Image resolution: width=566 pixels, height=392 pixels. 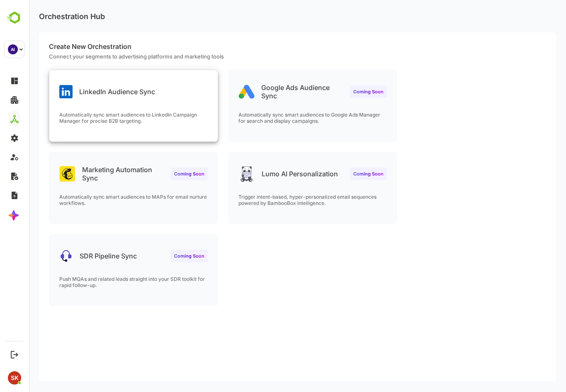 What do you see at coordinates (15, 378) in the screenshot?
I see `div: SK` at bounding box center [15, 378].